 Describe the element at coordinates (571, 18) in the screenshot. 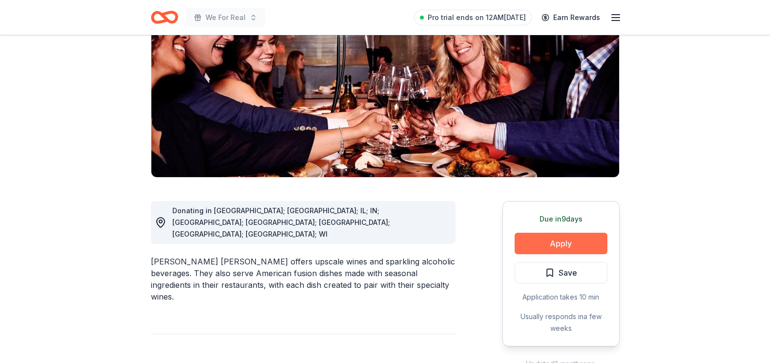

I see `a: Earn Rewards` at that location.